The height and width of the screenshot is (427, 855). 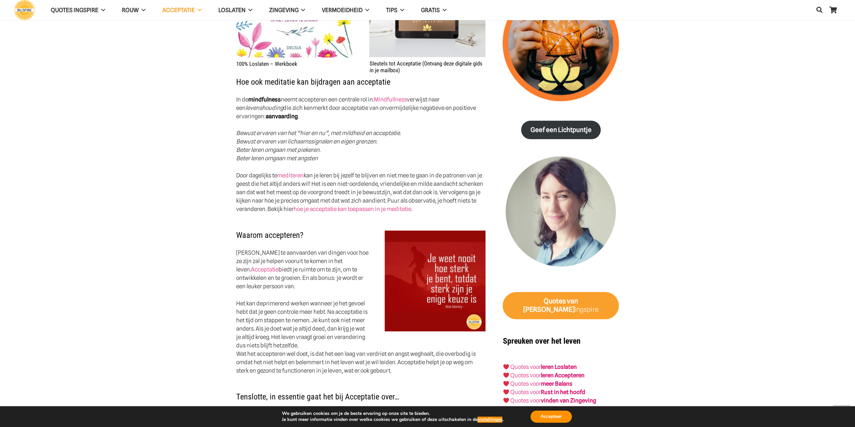 I want to click on img: Spreuk: Je weet nooit hoe sterk je bent totdat sterk zijn je enige keuze is | quote ingspire, so click(x=435, y=281).